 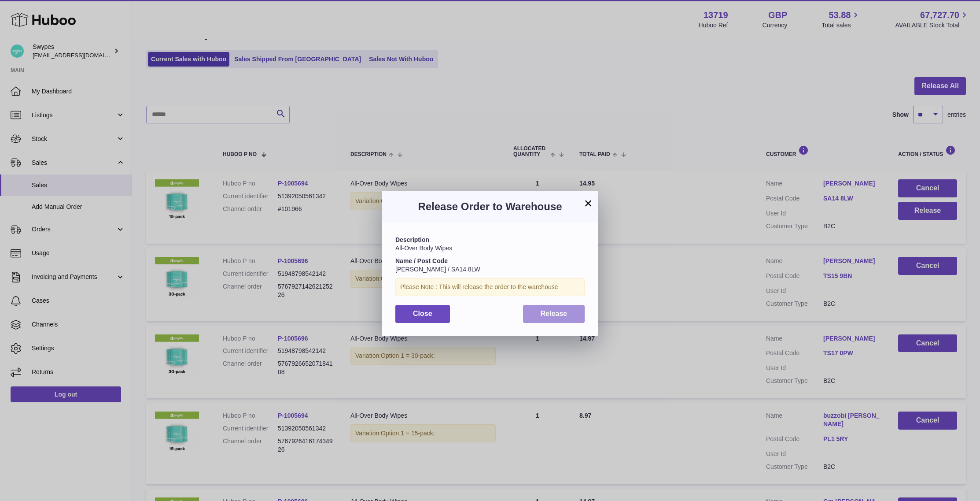 I want to click on h3: Release Order to Warehouse, so click(x=490, y=207).